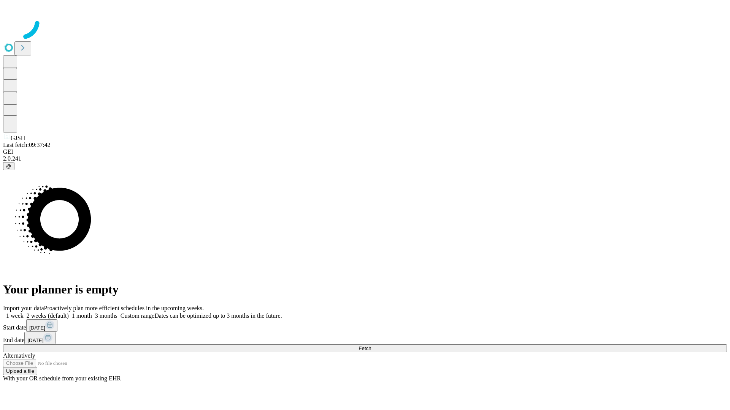 Image resolution: width=730 pixels, height=410 pixels. What do you see at coordinates (106, 316) in the screenshot?
I see `span: 3 months` at bounding box center [106, 316].